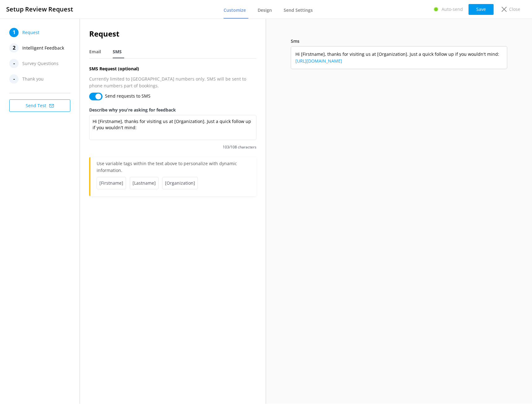 This screenshot has height=404, width=532. Describe the element at coordinates (265, 10) in the screenshot. I see `span: Design` at that location.